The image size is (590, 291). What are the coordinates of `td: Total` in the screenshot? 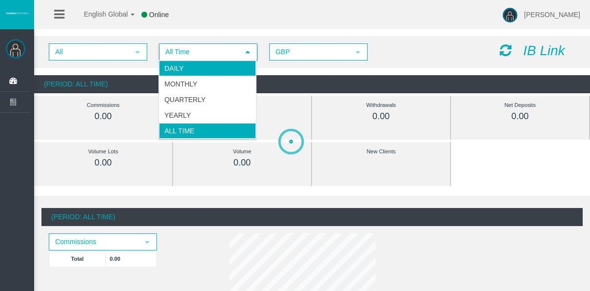 It's located at (78, 258).